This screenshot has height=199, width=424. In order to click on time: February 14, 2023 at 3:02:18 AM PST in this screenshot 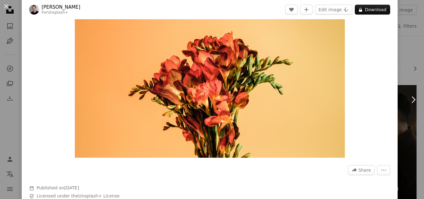, I will do `click(71, 188)`.